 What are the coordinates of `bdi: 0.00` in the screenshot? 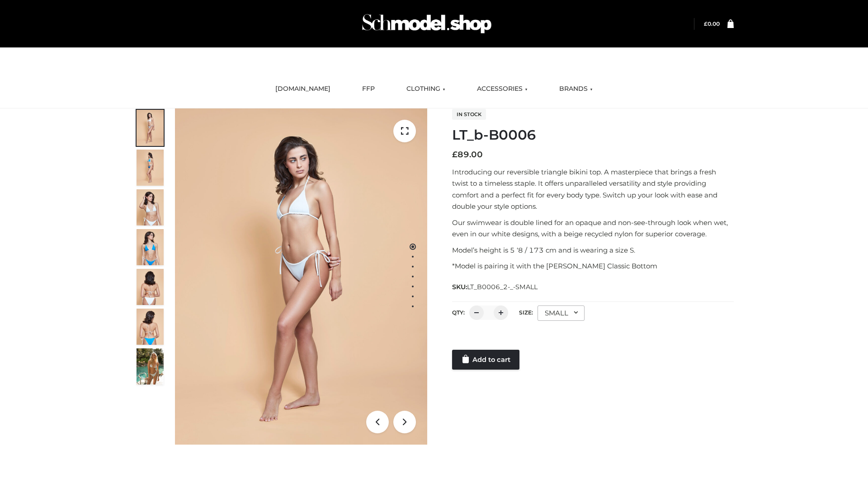 It's located at (712, 23).